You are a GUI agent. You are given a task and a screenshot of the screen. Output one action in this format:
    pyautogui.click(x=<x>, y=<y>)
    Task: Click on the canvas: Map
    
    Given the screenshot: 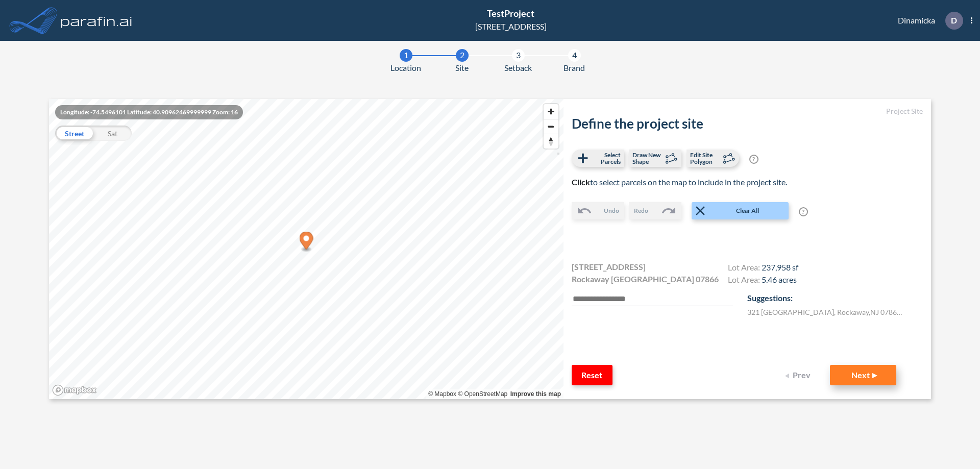 What is the action you would take?
    pyautogui.click(x=307, y=250)
    